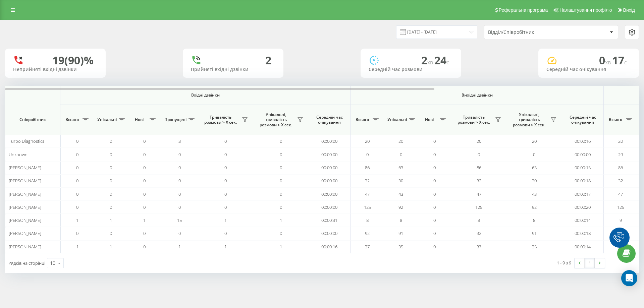 This screenshot has height=308, width=644. I want to click on div: 10, so click(53, 264).